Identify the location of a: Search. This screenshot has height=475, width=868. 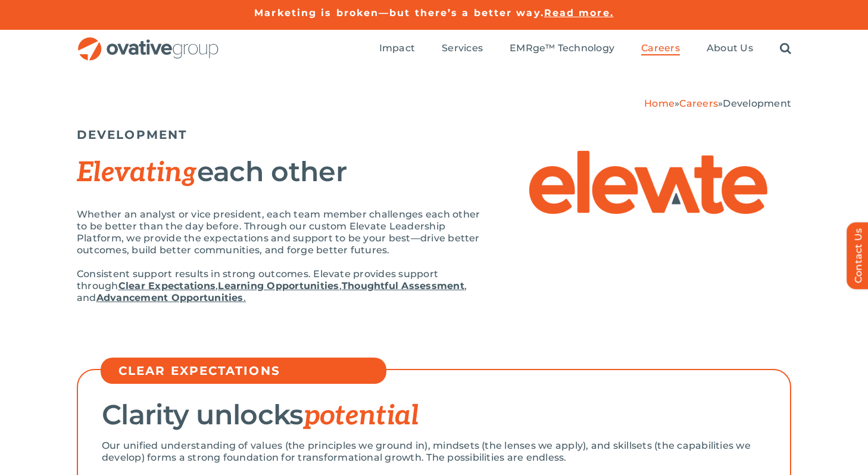
(786, 49).